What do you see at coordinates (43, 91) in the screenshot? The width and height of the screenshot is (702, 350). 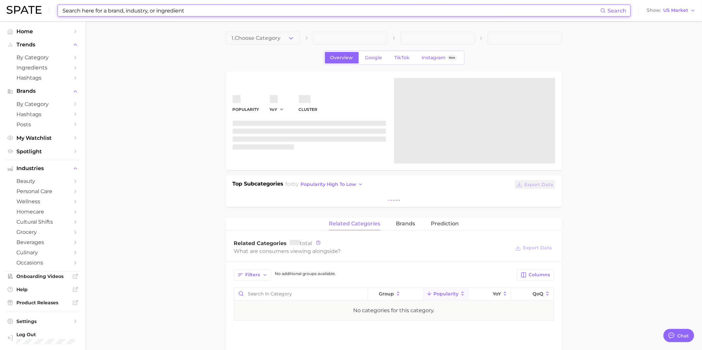 I see `button: Brands` at bounding box center [43, 91].